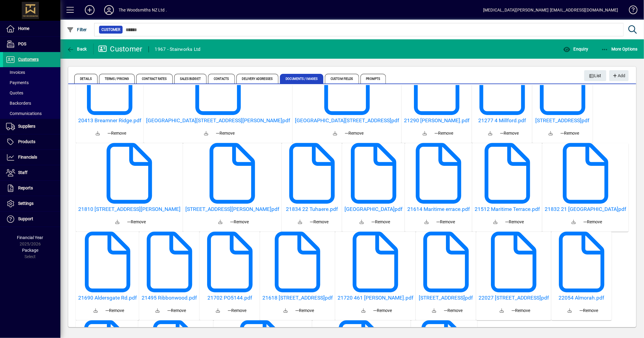  What do you see at coordinates (32, 44) in the screenshot?
I see `a: POS` at bounding box center [32, 44].